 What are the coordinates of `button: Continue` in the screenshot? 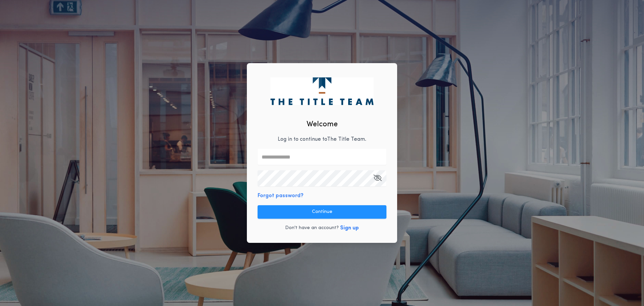 It's located at (322, 212).